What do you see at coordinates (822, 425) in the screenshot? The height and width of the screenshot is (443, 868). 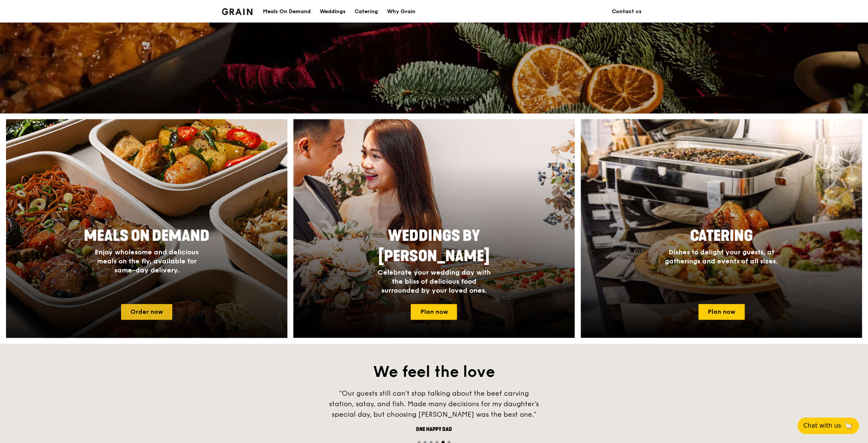 I see `span: Chat with us` at bounding box center [822, 425].